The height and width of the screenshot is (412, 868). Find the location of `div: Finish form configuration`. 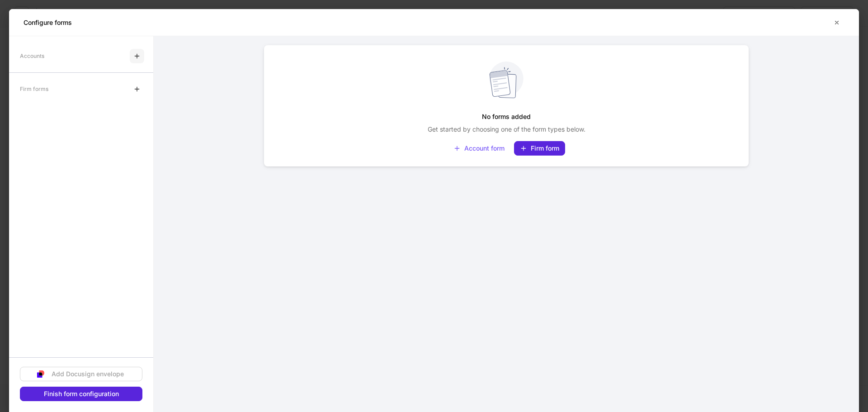

div: Finish form configuration is located at coordinates (81, 394).